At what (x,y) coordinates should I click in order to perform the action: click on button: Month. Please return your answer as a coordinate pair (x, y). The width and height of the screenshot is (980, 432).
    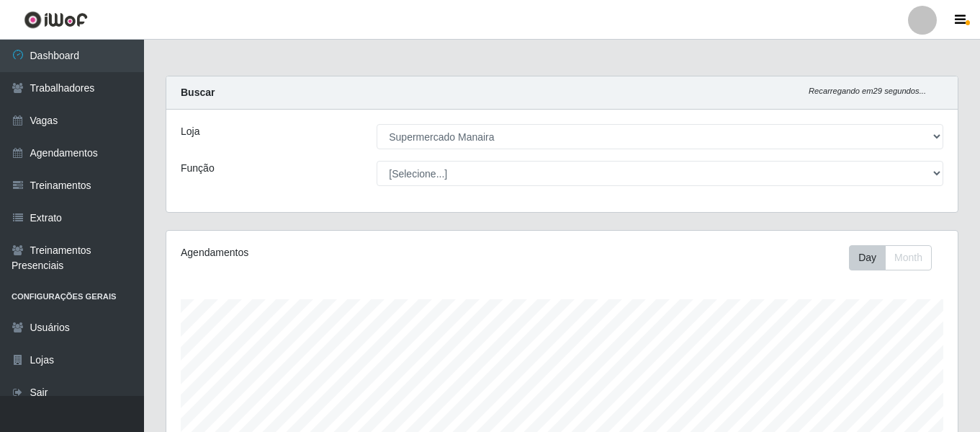
    Looking at the image, I should click on (909, 258).